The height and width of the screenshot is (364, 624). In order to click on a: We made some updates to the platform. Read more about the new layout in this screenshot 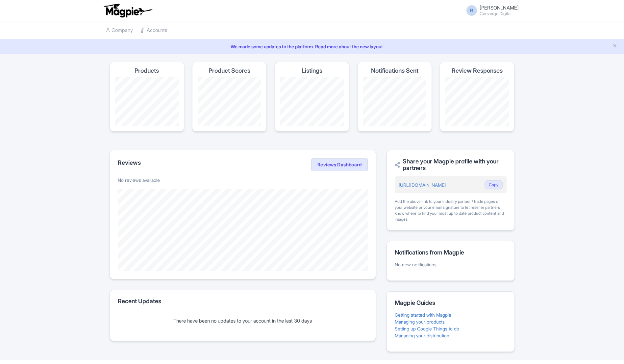, I will do `click(312, 46)`.